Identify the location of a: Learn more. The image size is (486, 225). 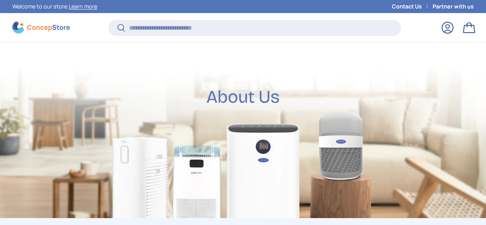
(83, 6).